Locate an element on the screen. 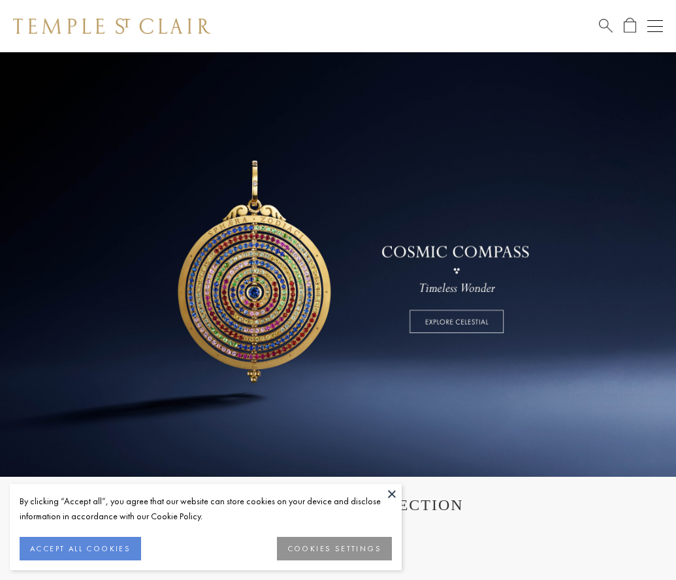 The image size is (676, 580). button: COOKIES SETTINGS is located at coordinates (334, 548).